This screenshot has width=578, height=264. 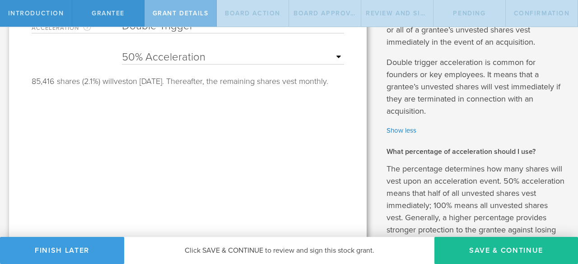 What do you see at coordinates (279, 251) in the screenshot?
I see `div: Click SAVE & CONTINUE to review and sign this stock grant.` at bounding box center [279, 251].